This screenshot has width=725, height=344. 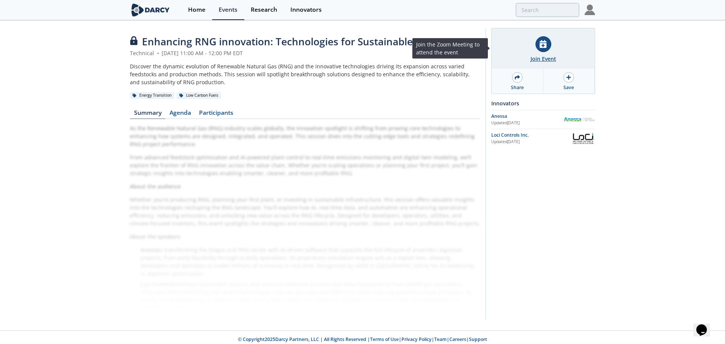 What do you see at coordinates (197, 10) in the screenshot?
I see `div: Home` at bounding box center [197, 10].